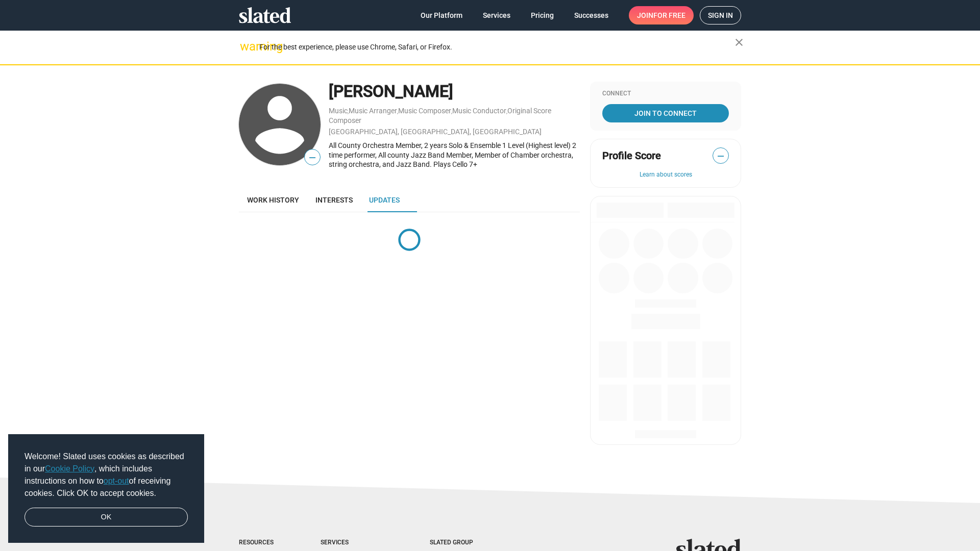 The width and height of the screenshot is (980, 551). What do you see at coordinates (442, 15) in the screenshot?
I see `span: Our Platform` at bounding box center [442, 15].